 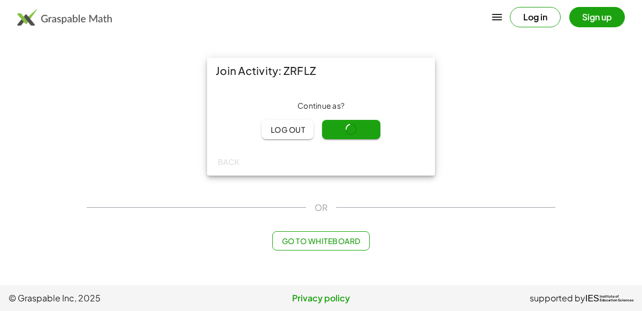 What do you see at coordinates (321, 71) in the screenshot?
I see `div: Join Activity: ZRFLZ` at bounding box center [321, 71].